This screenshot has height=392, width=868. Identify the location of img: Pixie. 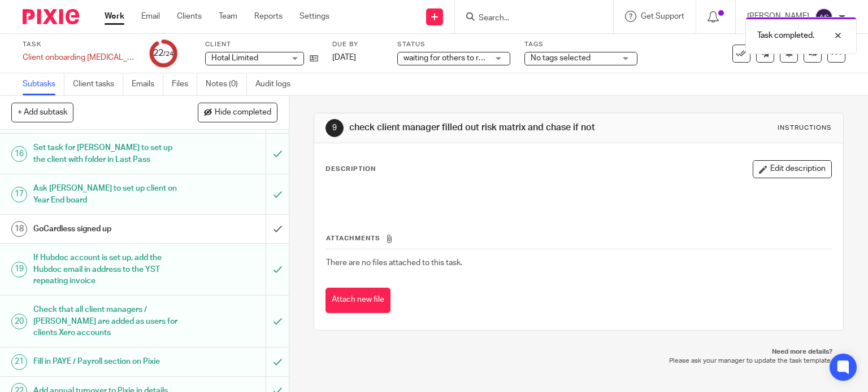
(51, 17).